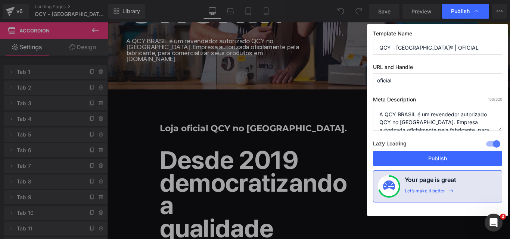 The height and width of the screenshot is (239, 510). What do you see at coordinates (438, 69) in the screenshot?
I see `label: URL and Handle` at bounding box center [438, 69].